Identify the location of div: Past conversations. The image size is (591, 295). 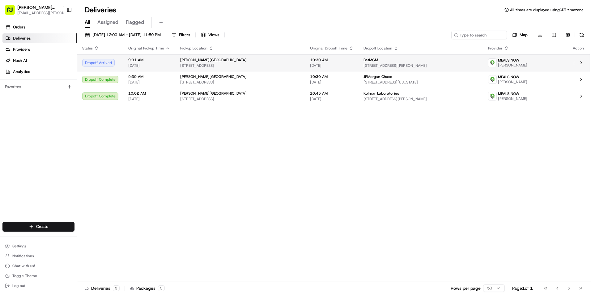
(23, 83).